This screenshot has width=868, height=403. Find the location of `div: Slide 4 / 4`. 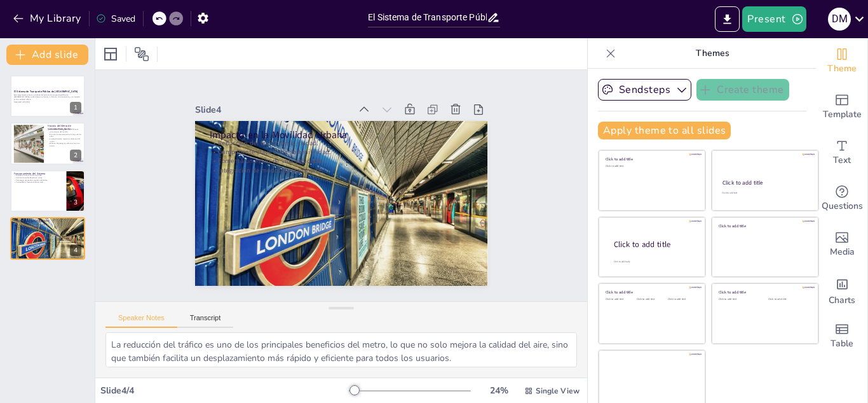

div: Slide 4 / 4 is located at coordinates (224, 390).